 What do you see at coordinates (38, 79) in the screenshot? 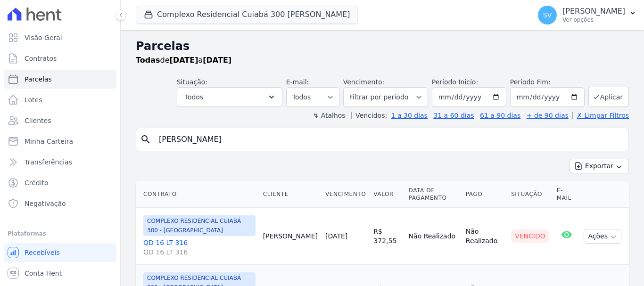
I see `span: Parcelas` at bounding box center [38, 79].